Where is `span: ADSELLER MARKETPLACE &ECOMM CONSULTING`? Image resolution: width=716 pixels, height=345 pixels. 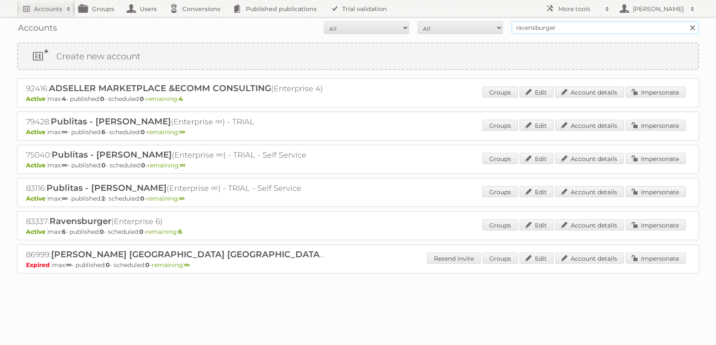
span: ADSELLER MARKETPLACE &ECOMM CONSULTING is located at coordinates (160, 88).